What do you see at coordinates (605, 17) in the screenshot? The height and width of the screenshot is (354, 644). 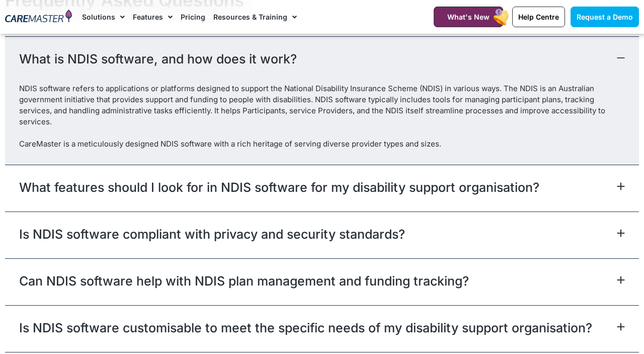 I see `span: Request a Demo` at bounding box center [605, 17].